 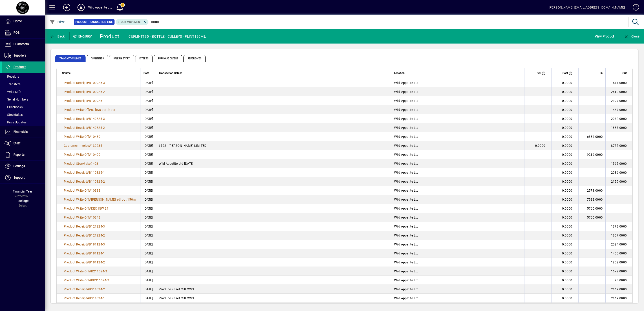 I want to click on span: 1978.0000, so click(x=619, y=226).